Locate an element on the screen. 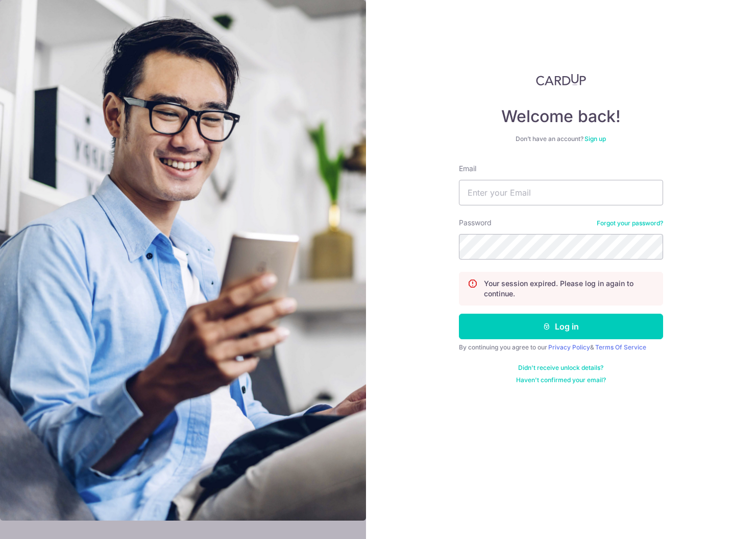 Image resolution: width=756 pixels, height=539 pixels. a: Didn't receive unlock details? is located at coordinates (561, 368).